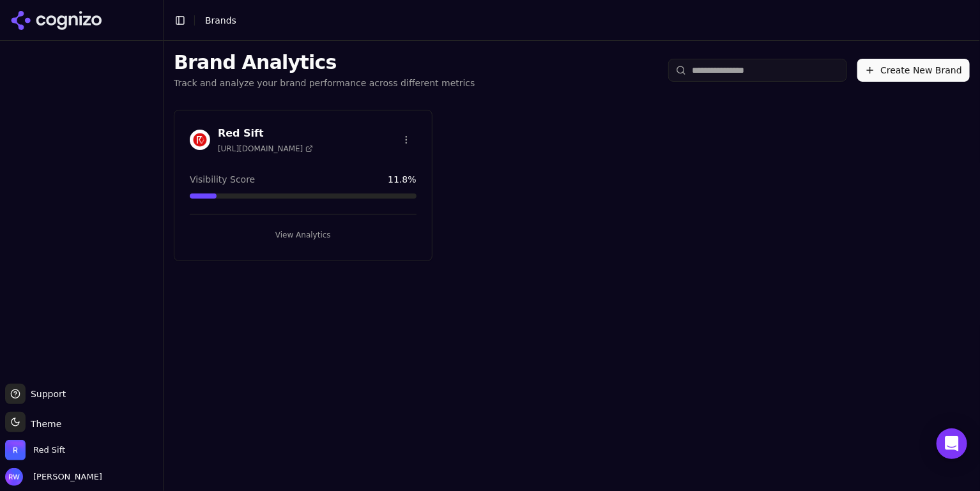 The image size is (980, 491). What do you see at coordinates (222, 179) in the screenshot?
I see `span: Visibility Score` at bounding box center [222, 179].